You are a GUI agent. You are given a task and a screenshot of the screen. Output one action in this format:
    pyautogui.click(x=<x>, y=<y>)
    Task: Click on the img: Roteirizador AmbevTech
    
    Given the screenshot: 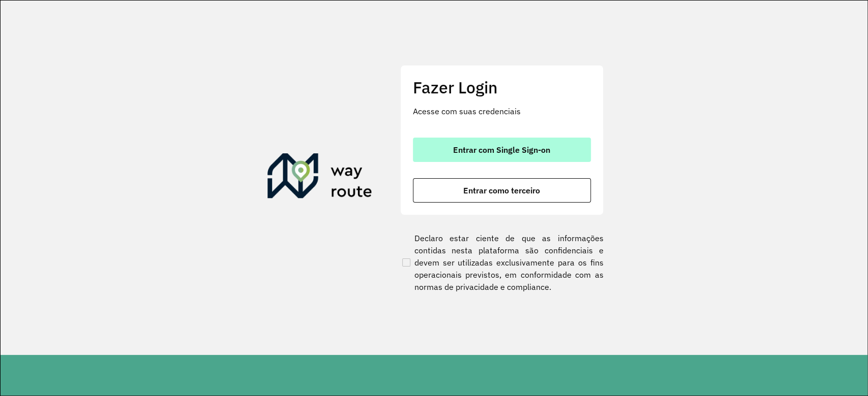 What is the action you would take?
    pyautogui.click(x=320, y=178)
    